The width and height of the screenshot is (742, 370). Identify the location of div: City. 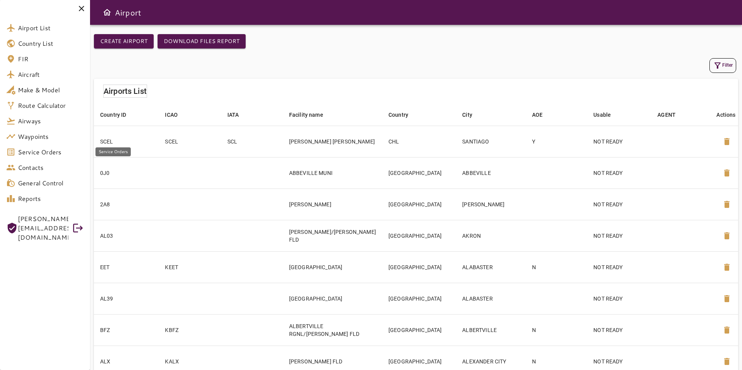
(467, 115).